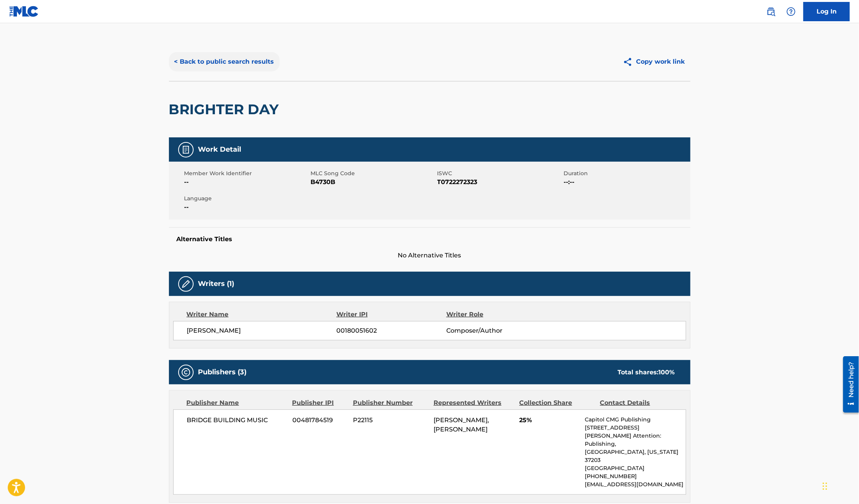  What do you see at coordinates (791, 12) in the screenshot?
I see `img: help` at bounding box center [791, 12].